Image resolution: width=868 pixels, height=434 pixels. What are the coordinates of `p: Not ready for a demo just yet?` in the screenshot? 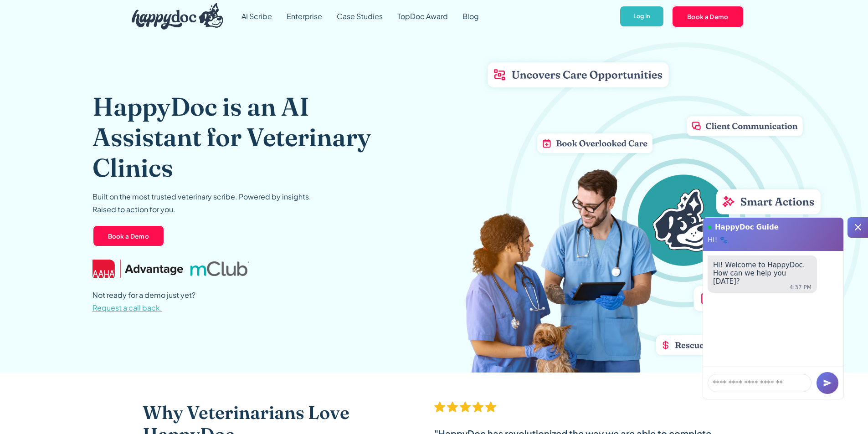 It's located at (144, 302).